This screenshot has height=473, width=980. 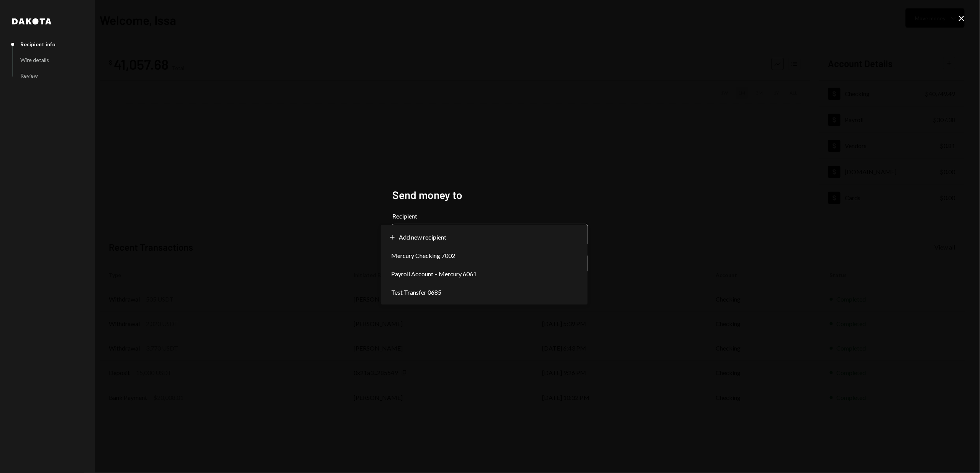 I want to click on div: Review, so click(x=29, y=76).